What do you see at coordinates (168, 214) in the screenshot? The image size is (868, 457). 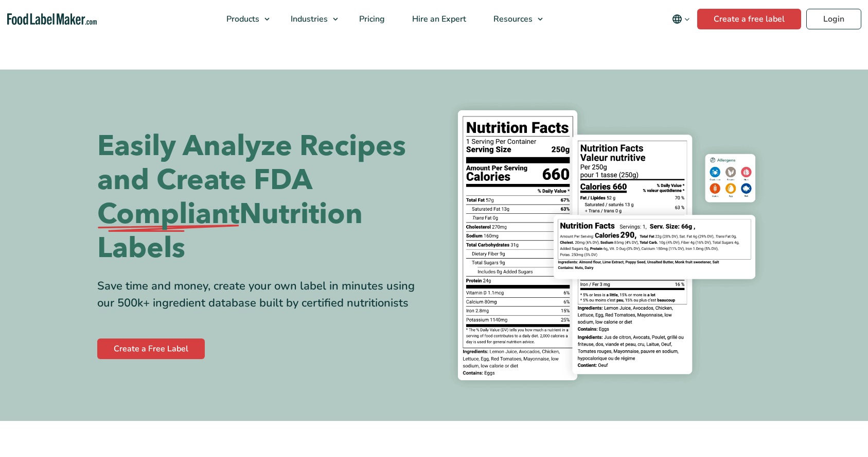 I see `span: Compliant` at bounding box center [168, 214].